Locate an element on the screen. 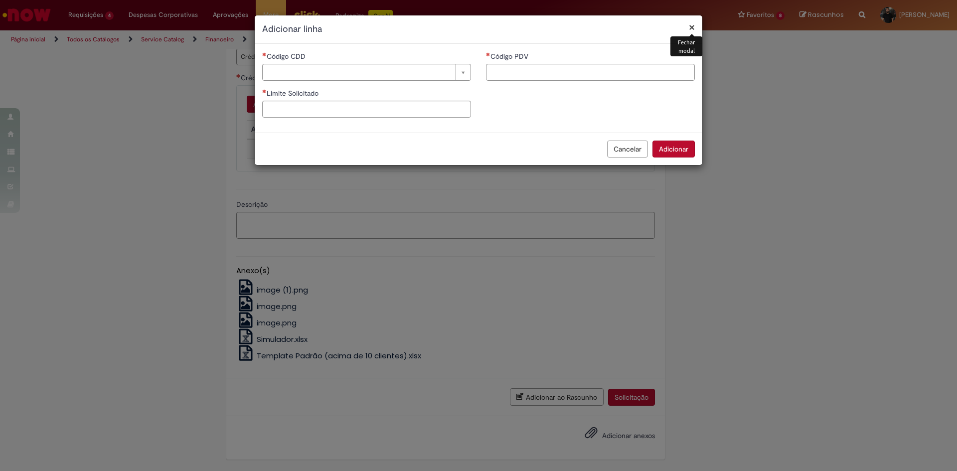 This screenshot has width=957, height=471. button: Adicionar is located at coordinates (673, 149).